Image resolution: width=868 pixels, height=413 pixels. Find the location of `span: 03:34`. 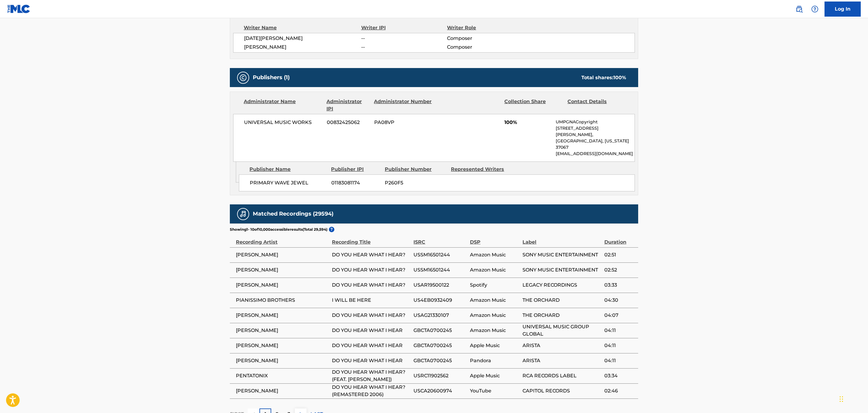

span: 03:34 is located at coordinates (620, 375).